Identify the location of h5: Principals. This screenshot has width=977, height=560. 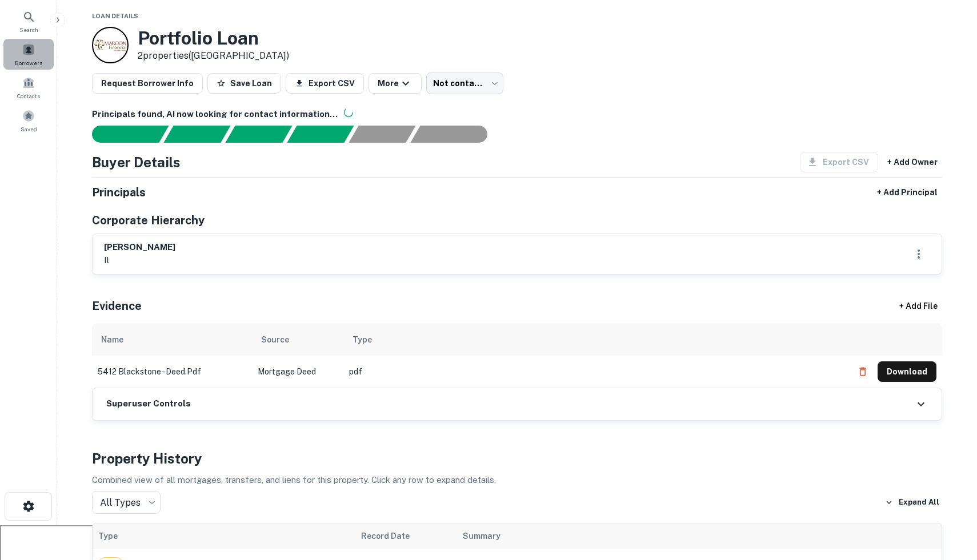
(118, 192).